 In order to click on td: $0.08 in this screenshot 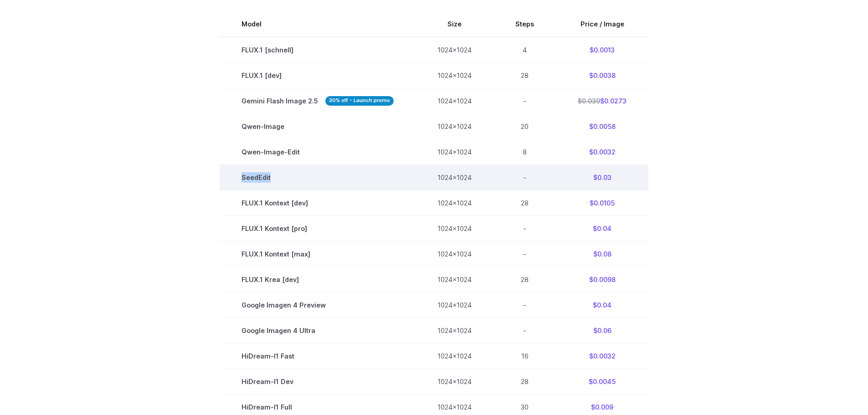, I will do `click(602, 254)`.